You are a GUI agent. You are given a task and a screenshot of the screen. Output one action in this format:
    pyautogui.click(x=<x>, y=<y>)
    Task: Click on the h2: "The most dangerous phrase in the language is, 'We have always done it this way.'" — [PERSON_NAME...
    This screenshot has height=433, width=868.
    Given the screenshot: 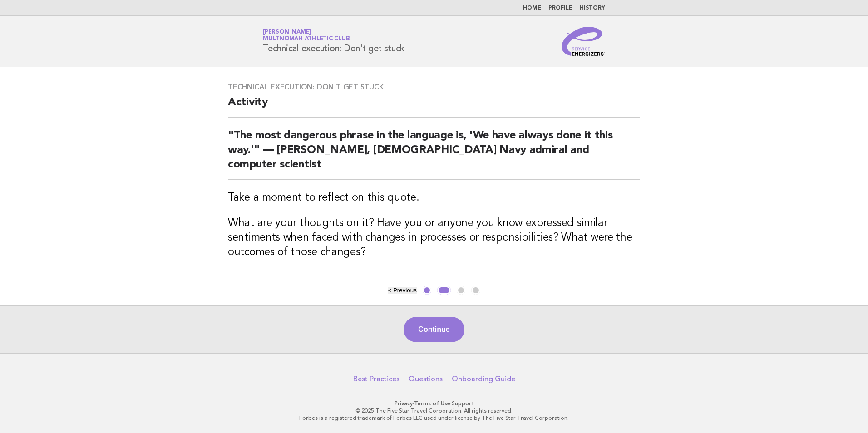 What is the action you would take?
    pyautogui.click(x=434, y=154)
    